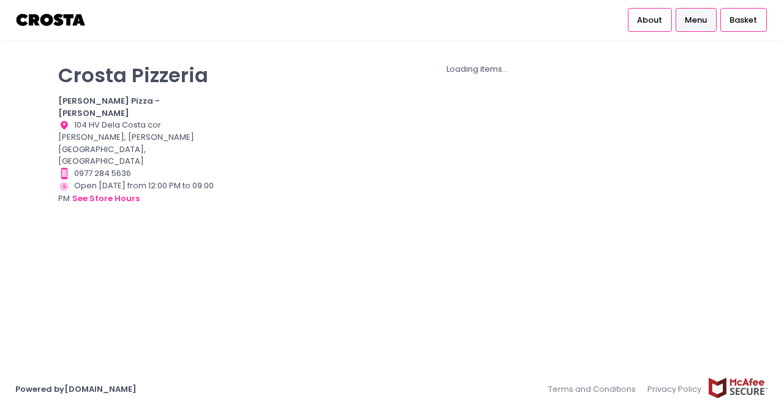 The height and width of the screenshot is (409, 784). I want to click on a: Terms and Conditions, so click(595, 388).